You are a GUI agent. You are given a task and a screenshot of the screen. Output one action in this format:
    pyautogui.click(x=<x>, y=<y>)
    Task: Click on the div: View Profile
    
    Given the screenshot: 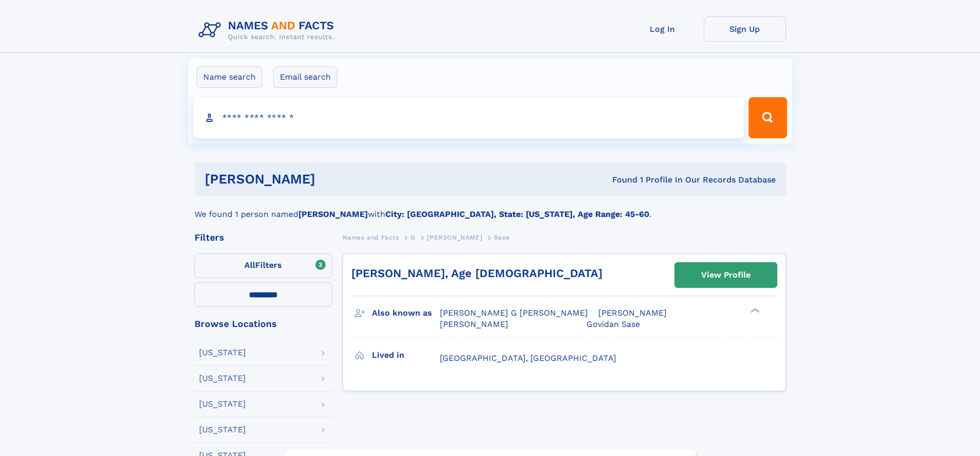 What is the action you would take?
    pyautogui.click(x=725, y=274)
    